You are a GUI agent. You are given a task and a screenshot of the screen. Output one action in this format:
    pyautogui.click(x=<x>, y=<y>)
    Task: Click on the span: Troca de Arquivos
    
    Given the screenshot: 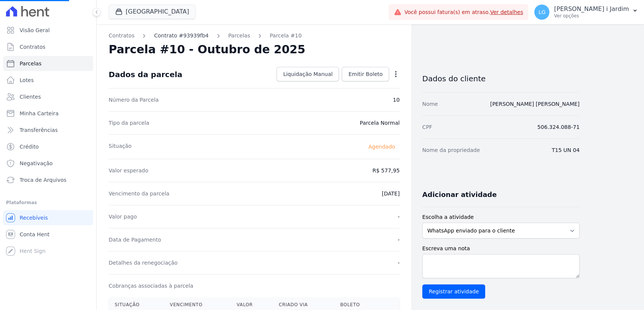 What is the action you would take?
    pyautogui.click(x=43, y=180)
    